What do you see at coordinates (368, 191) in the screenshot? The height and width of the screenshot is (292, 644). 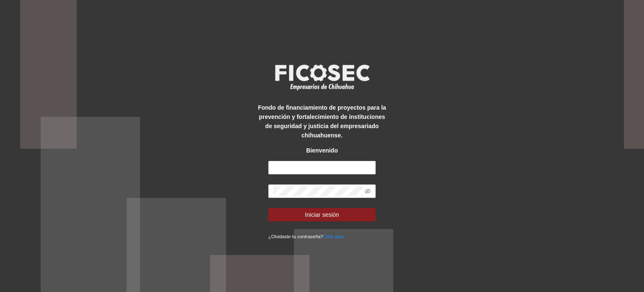 I see `span: eye-invisible` at bounding box center [368, 191].